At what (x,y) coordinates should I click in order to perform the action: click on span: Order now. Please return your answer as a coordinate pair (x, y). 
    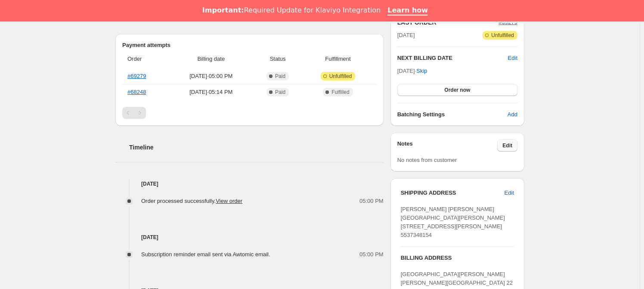
    Looking at the image, I should click on (457, 90).